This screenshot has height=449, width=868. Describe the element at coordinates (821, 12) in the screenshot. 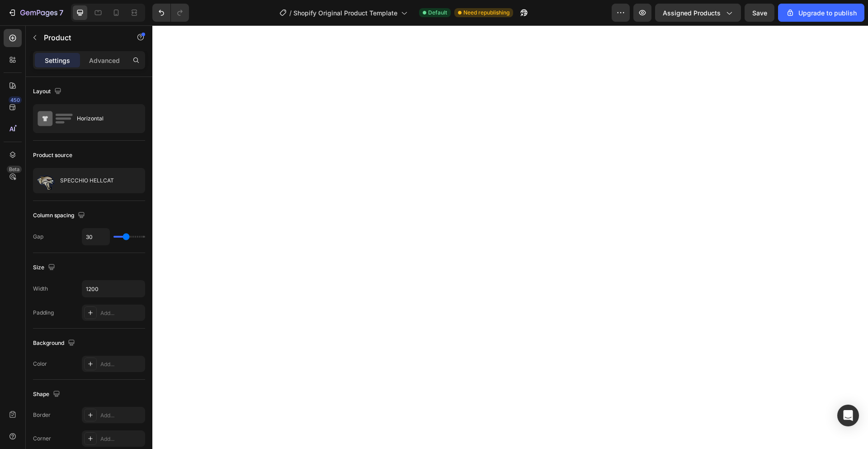

I see `div: Upgrade to publish` at that location.